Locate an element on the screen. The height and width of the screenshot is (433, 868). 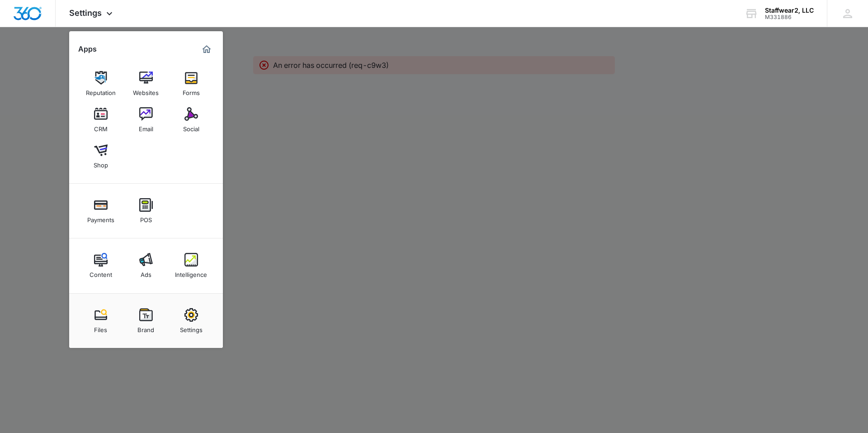
div: Files is located at coordinates (100, 328).